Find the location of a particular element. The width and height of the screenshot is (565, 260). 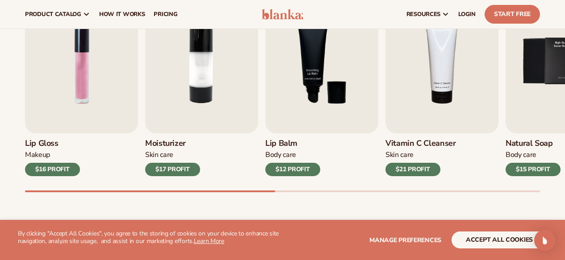

img: logo is located at coordinates (283, 14).